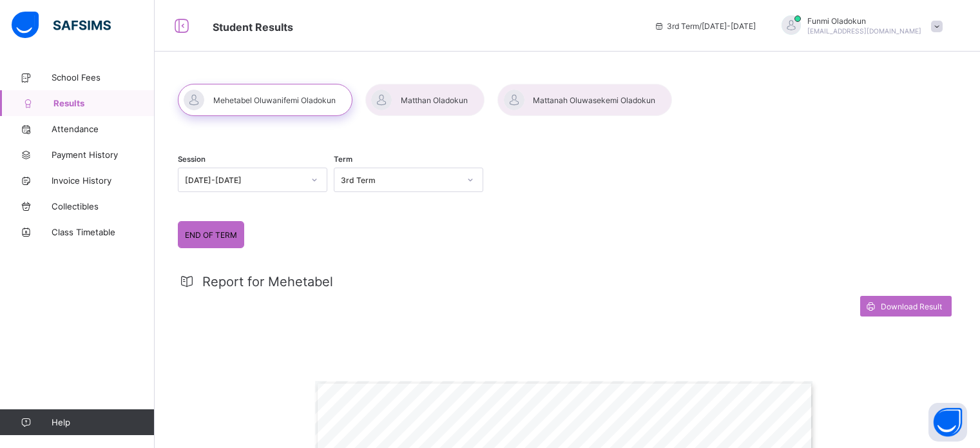 This screenshot has height=448, width=980. Describe the element at coordinates (103, 129) in the screenshot. I see `span: Attendance` at that location.